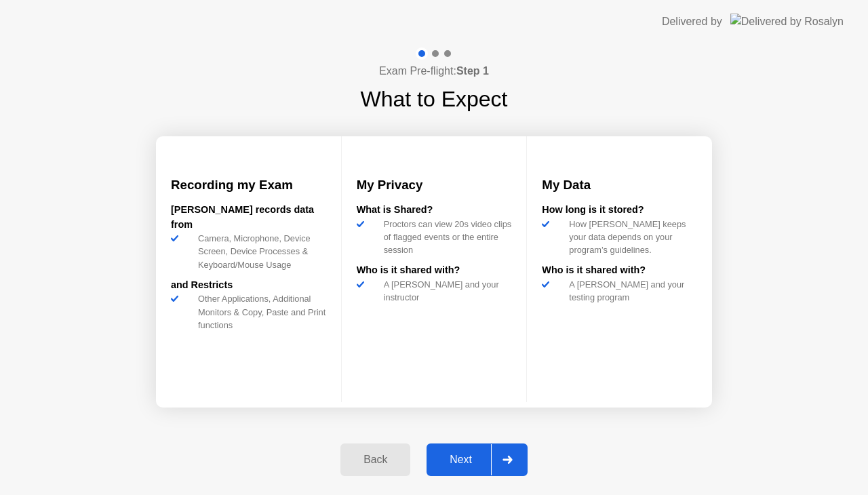 The width and height of the screenshot is (868, 495). I want to click on div: Camera, Microphone, Device Screen, Device Processes & Keyboard/Mouse Usage, so click(259, 252).